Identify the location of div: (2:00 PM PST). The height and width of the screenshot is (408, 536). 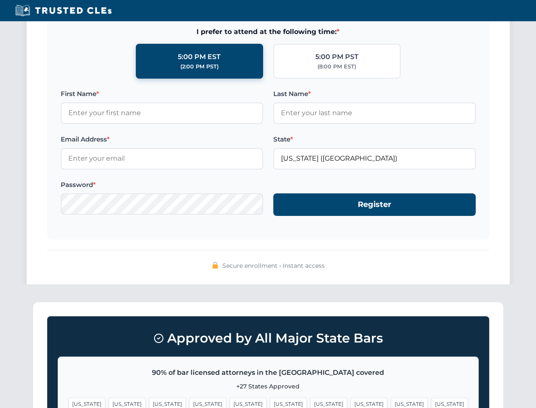
(200, 67).